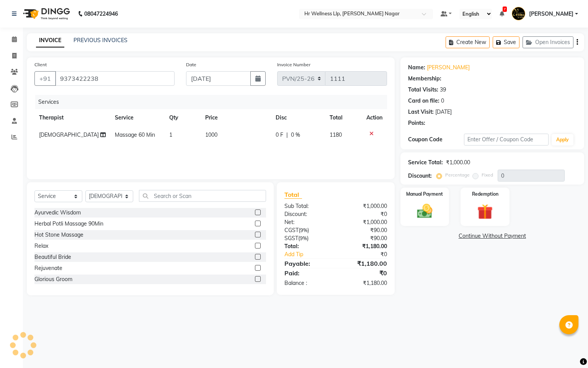 This screenshot has height=368, width=588. I want to click on span: 0 %, so click(295, 135).